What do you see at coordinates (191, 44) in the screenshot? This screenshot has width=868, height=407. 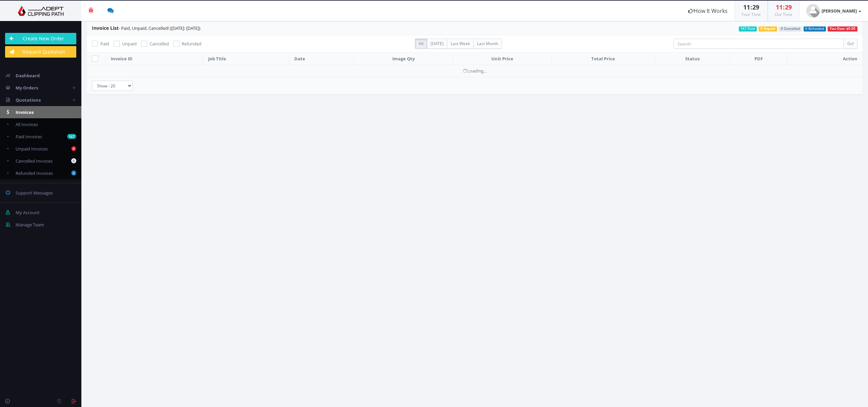 I see `span: Refunded` at bounding box center [191, 44].